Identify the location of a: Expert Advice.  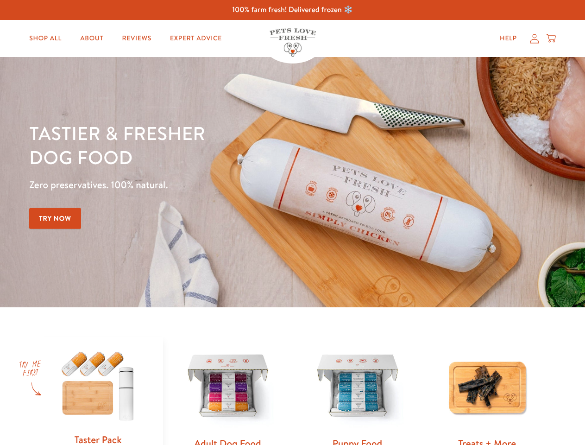
(196, 38).